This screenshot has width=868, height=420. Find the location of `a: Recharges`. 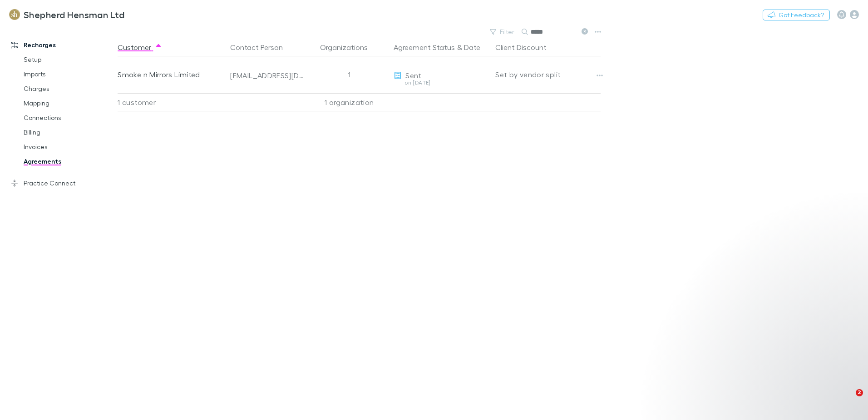

a: Recharges is located at coordinates (62, 45).